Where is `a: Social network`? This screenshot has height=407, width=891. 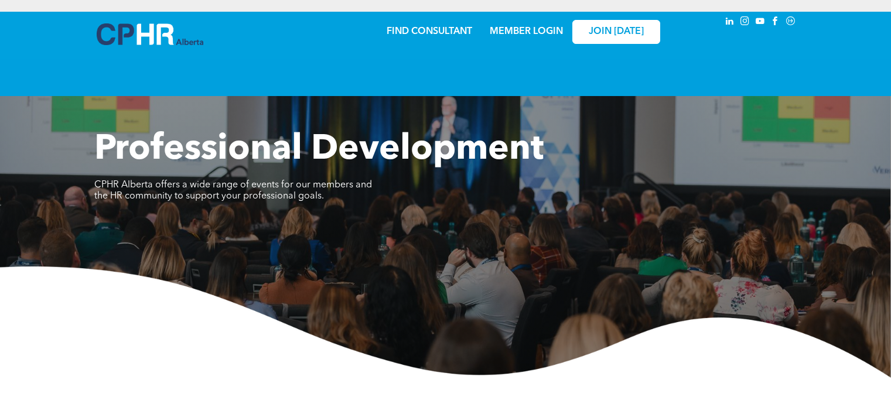
a: Social network is located at coordinates (791, 22).